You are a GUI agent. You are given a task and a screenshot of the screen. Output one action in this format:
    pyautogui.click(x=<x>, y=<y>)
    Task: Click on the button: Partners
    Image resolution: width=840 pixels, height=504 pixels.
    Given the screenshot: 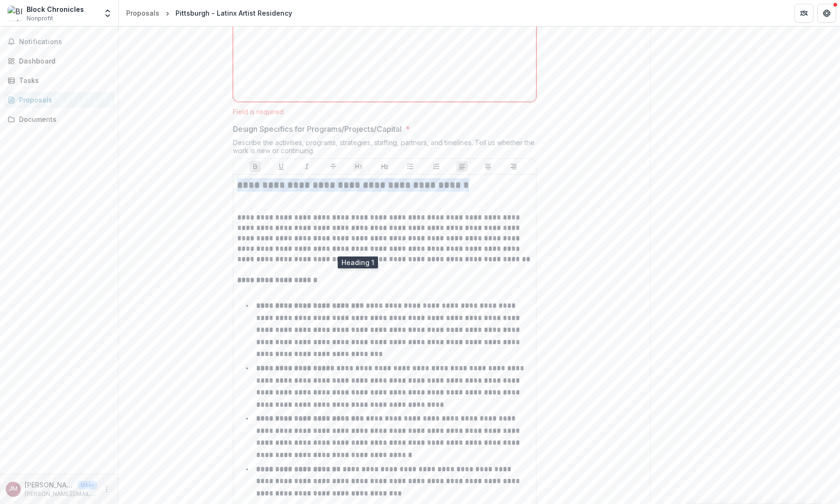 What is the action you would take?
    pyautogui.click(x=804, y=13)
    